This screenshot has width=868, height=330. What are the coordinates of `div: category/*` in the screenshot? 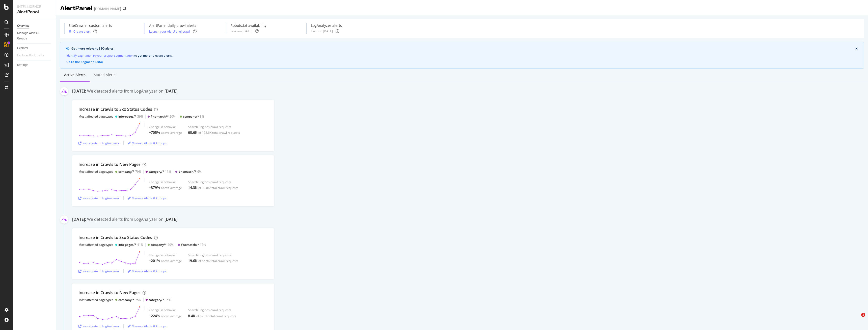 It's located at (157, 172).